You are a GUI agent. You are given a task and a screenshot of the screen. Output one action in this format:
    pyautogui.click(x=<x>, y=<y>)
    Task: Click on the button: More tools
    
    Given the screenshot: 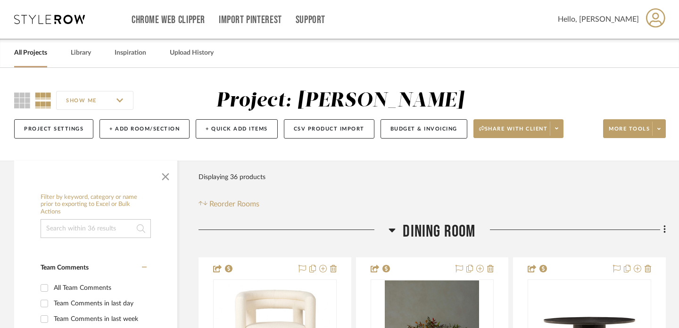 What is the action you would take?
    pyautogui.click(x=634, y=129)
    